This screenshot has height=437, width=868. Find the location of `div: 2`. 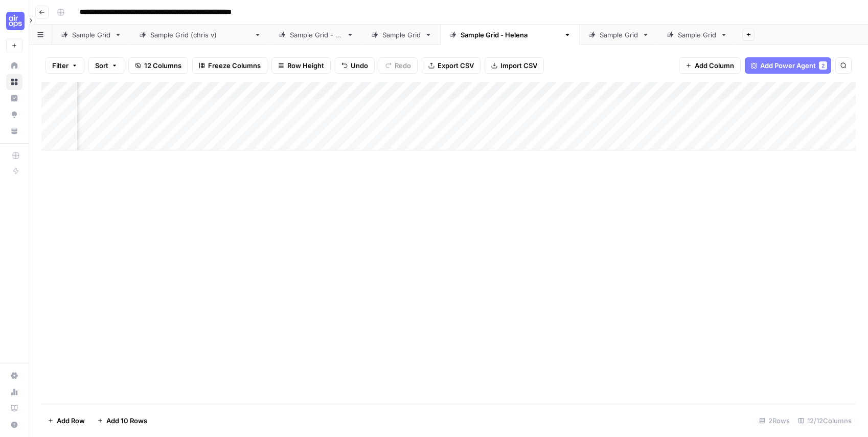

div: 2 is located at coordinates (823, 66).